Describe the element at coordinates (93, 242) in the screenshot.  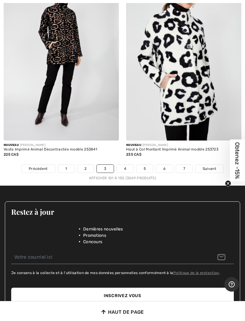
I see `span: Concours` at that location.